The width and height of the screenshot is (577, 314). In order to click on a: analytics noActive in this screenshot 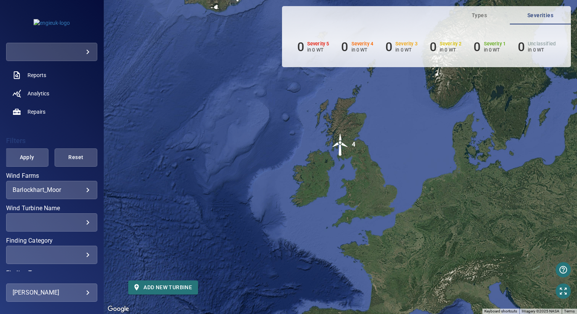, I will do `click(51, 93)`.